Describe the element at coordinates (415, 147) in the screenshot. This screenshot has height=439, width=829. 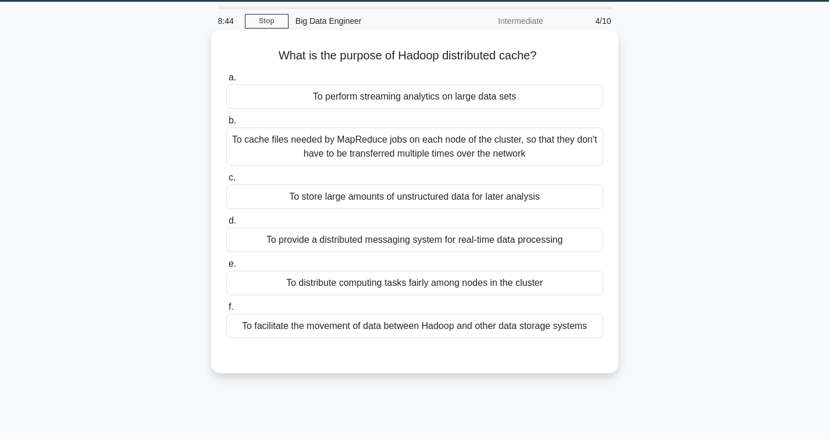
I see `div: To cache files needed by MapReduce jobs on each node of the cluster, so that they don't have to b...` at that location.